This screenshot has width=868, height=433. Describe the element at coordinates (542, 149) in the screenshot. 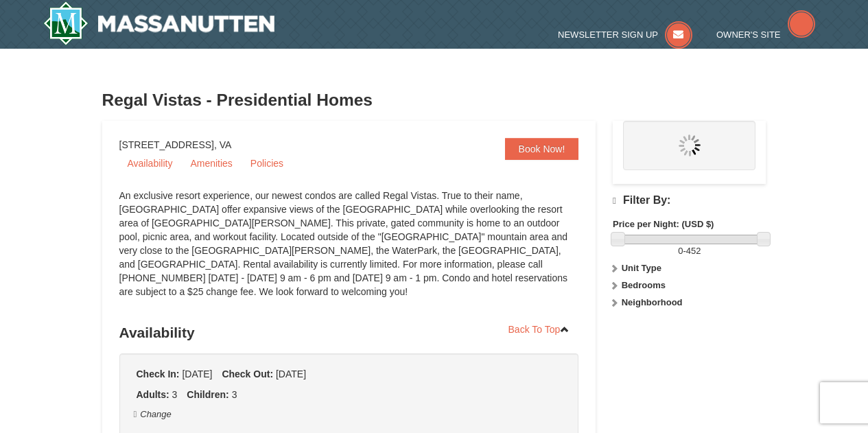

I see `a: Book Now!` at that location.